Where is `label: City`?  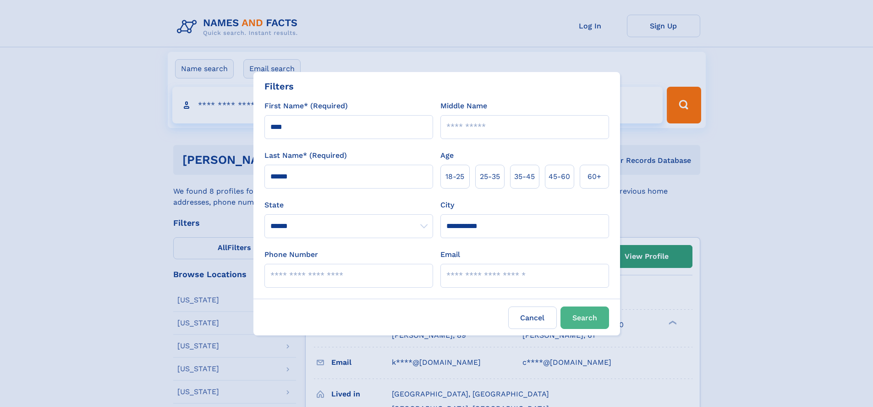
label: City is located at coordinates (447, 205).